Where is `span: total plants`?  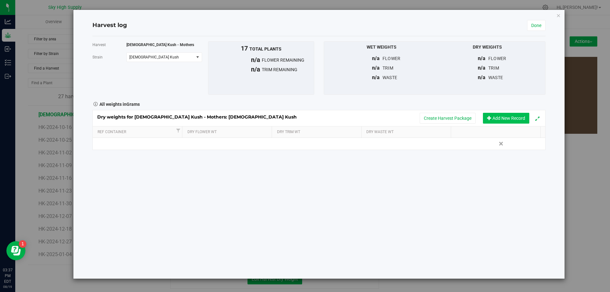
span: total plants is located at coordinates (265, 49).